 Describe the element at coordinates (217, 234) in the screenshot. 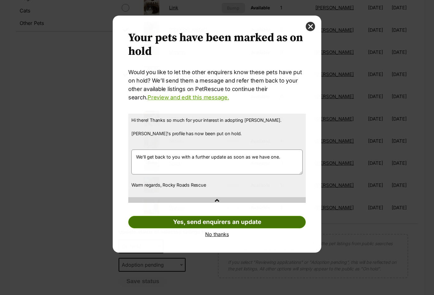

I see `a: No thanks` at that location.